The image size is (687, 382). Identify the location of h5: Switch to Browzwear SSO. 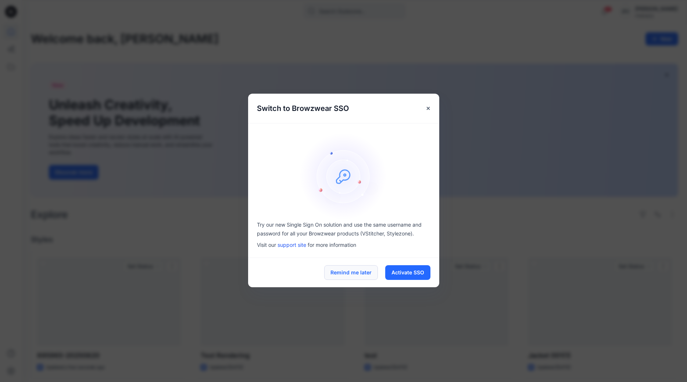
(303, 108).